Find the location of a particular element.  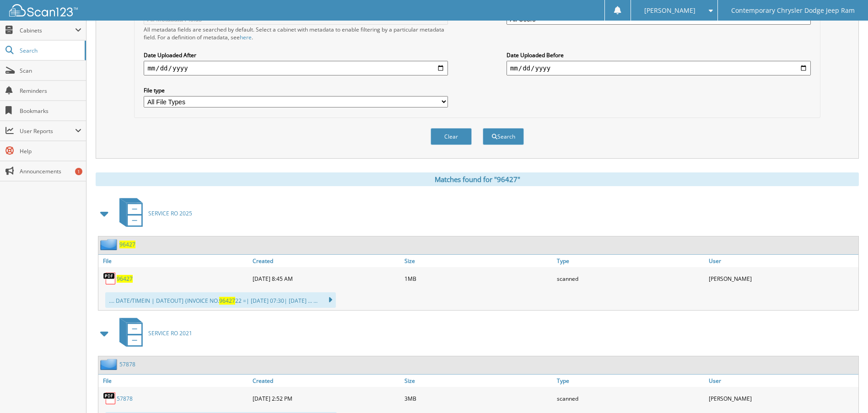

a: SERVICE RO 2025 is located at coordinates (153, 213).